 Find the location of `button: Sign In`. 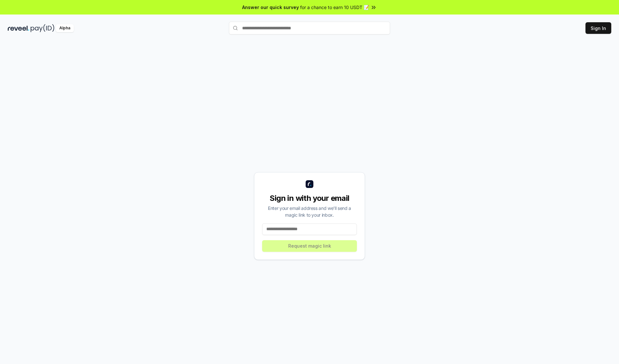

button: Sign In is located at coordinates (598, 28).